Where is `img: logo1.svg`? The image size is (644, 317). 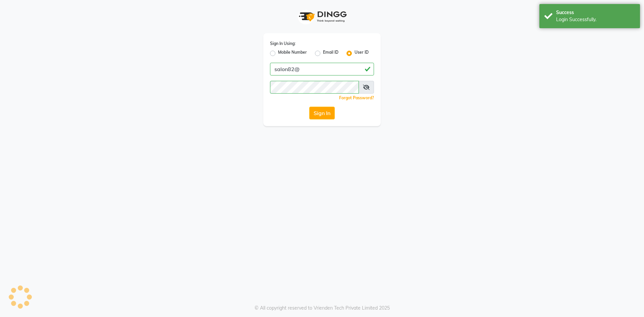
img: logo1.svg is located at coordinates (322, 16).